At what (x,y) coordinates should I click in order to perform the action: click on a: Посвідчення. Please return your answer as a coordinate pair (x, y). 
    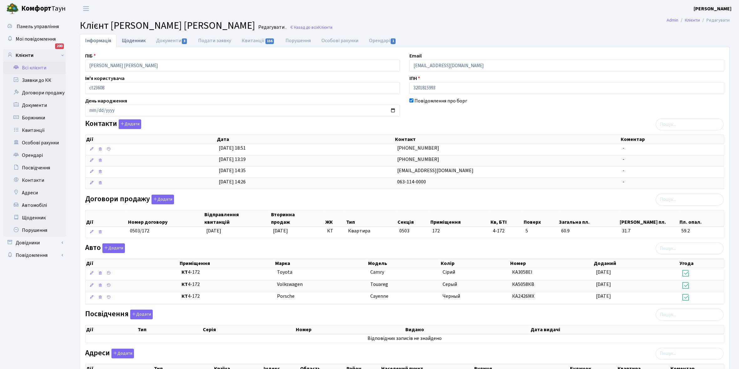
    Looking at the image, I should click on (34, 168).